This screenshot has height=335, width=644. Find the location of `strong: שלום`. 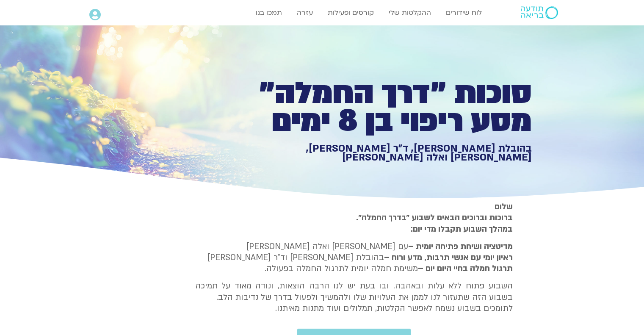

strong: שלום is located at coordinates (503, 207).